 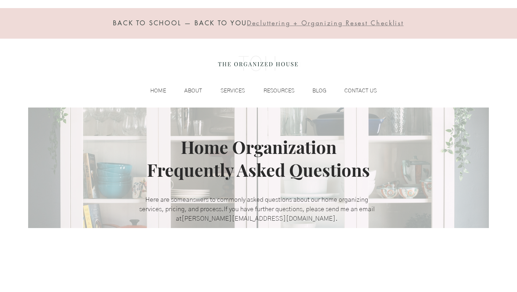 I want to click on a: CONTACT US, so click(x=355, y=91).